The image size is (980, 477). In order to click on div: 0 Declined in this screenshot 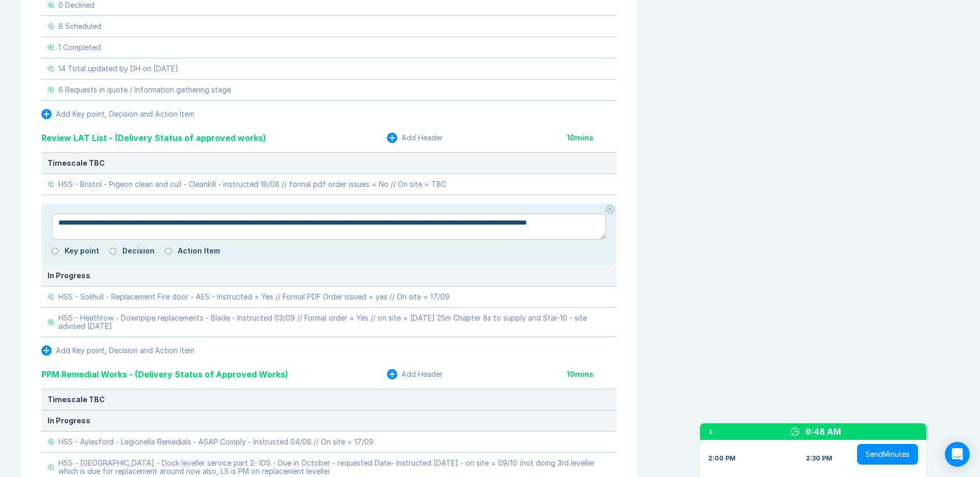, I will do `click(77, 5)`.